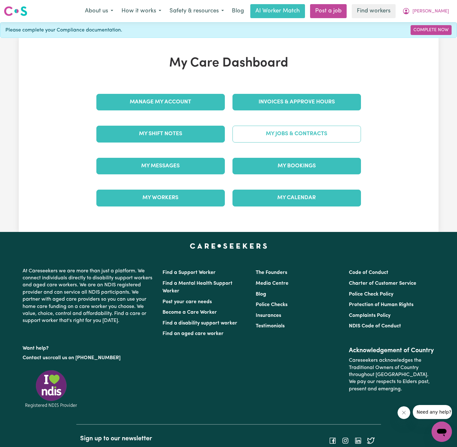  Describe the element at coordinates (200, 323) in the screenshot. I see `a: Find a disability support worker` at that location.